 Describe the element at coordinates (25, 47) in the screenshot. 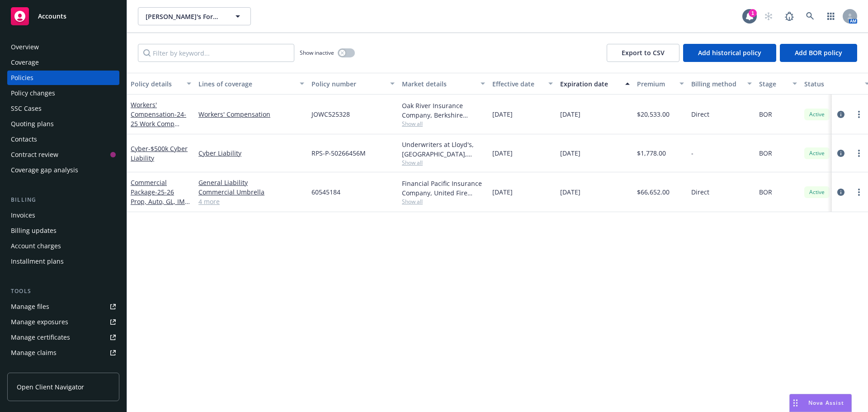

I see `div: Overview` at that location.